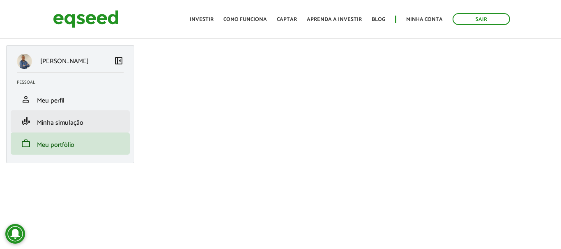  I want to click on span: left_panel_close, so click(119, 61).